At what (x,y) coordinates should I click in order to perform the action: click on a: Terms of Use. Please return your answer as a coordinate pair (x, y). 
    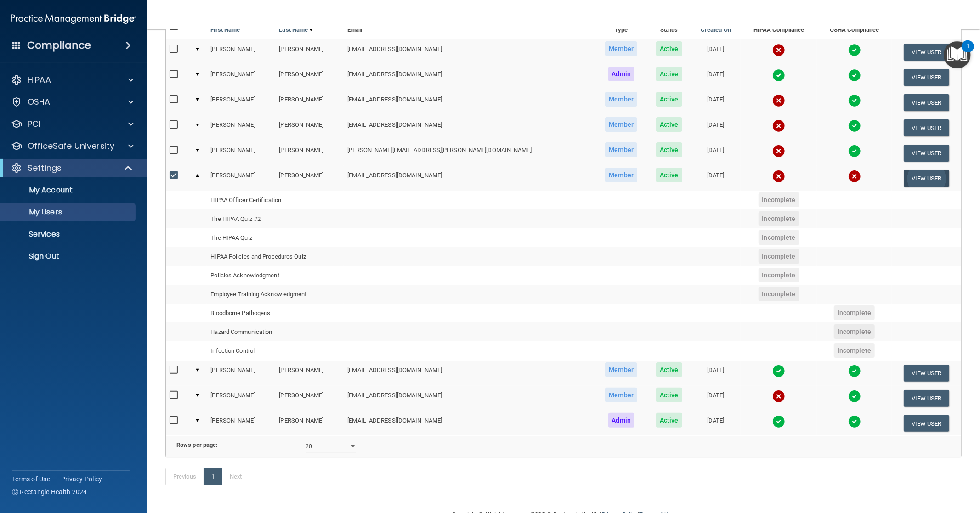
    Looking at the image, I should click on (30, 479).